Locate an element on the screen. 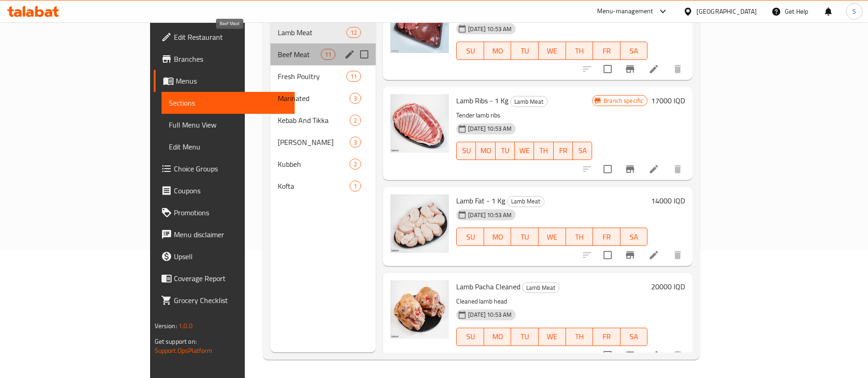 The height and width of the screenshot is (378, 868). img: Lamb Ribs - 1 Kg is located at coordinates (419, 123).